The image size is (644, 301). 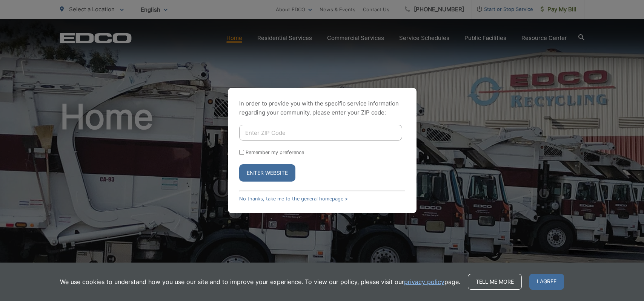 What do you see at coordinates (495, 282) in the screenshot?
I see `a: Tell me more` at bounding box center [495, 282].